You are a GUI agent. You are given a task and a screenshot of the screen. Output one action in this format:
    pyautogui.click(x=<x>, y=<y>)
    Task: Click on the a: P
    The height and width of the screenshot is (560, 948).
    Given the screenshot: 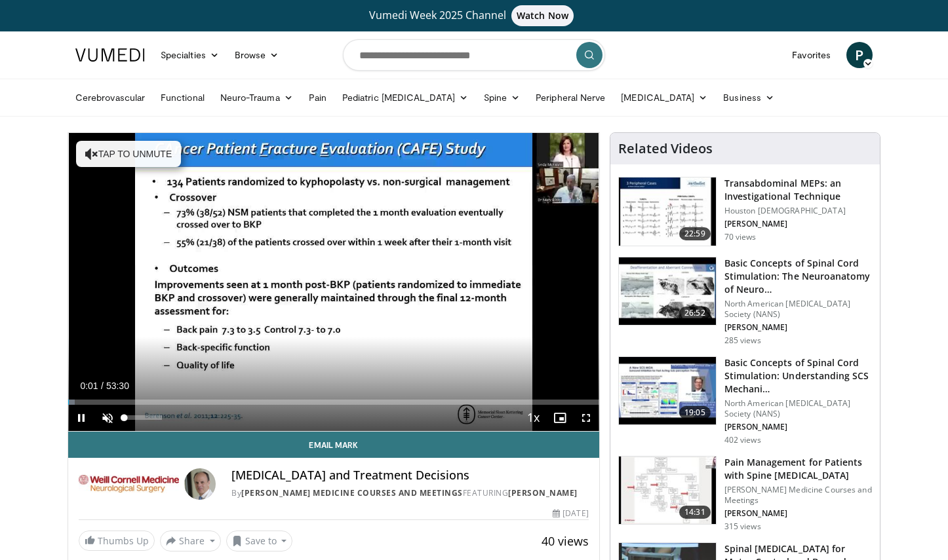 What is the action you would take?
    pyautogui.click(x=860, y=55)
    